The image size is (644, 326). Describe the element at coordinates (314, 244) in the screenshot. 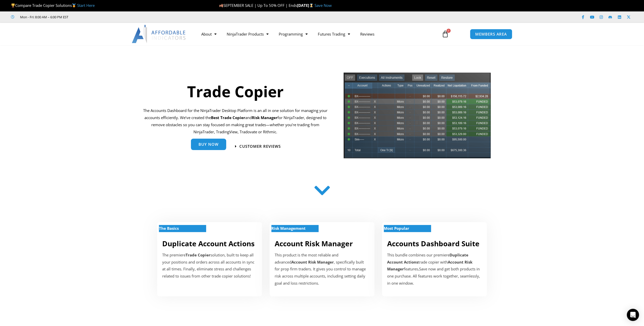

I see `a: Account Risk Manager` at that location.